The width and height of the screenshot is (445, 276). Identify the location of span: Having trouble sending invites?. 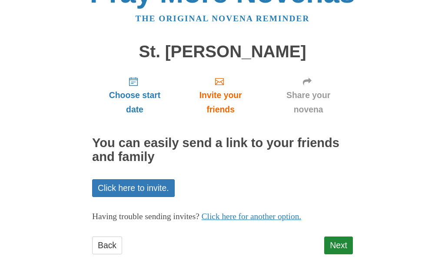
(146, 216).